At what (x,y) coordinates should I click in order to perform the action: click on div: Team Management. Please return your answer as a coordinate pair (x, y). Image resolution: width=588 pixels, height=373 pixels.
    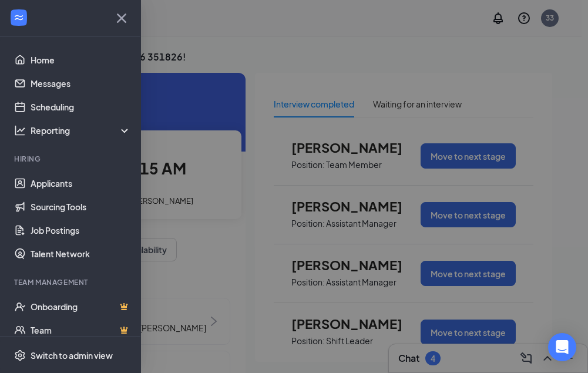
    Looking at the image, I should click on (71, 282).